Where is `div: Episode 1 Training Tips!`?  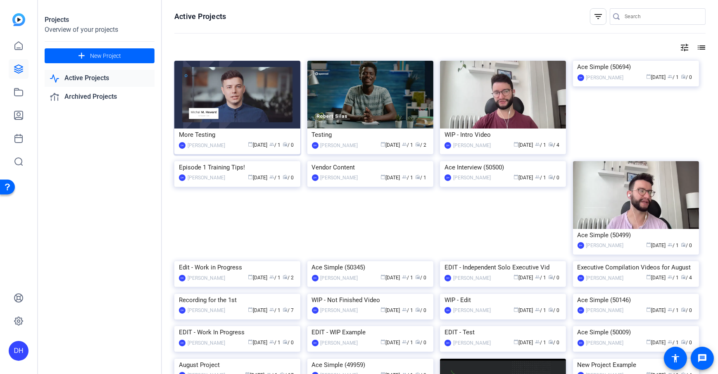
div: Episode 1 Training Tips! is located at coordinates (237, 167).